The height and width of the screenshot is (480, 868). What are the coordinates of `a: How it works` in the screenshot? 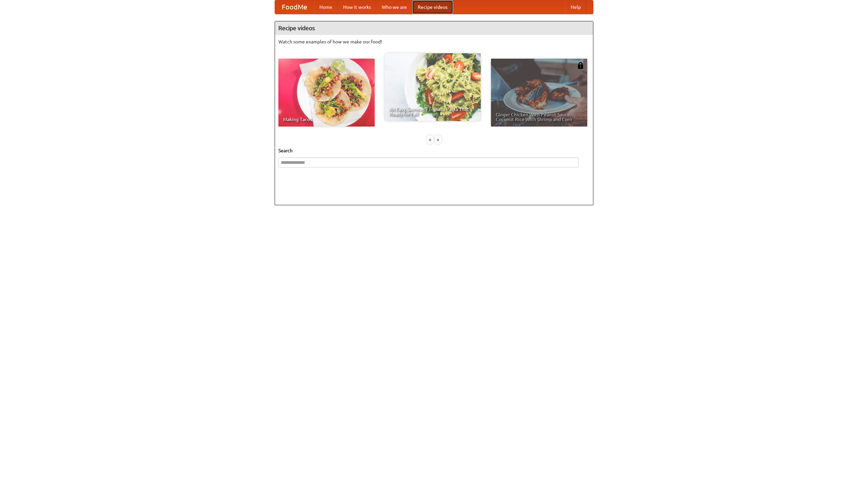 It's located at (357, 7).